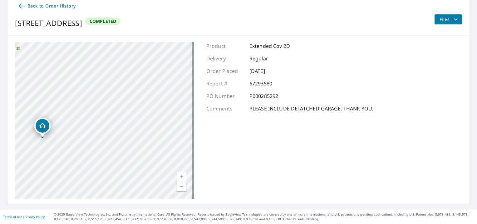  I want to click on div: Dropped pin, building 1, Residential property, 232 New Bedford Rd Rochester, MA 02770, so click(42, 127).